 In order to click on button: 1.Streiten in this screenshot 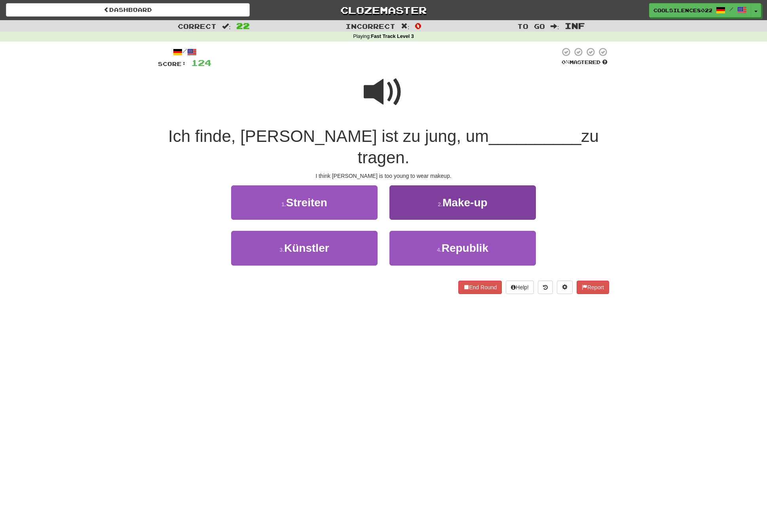, I will do `click(304, 202)`.